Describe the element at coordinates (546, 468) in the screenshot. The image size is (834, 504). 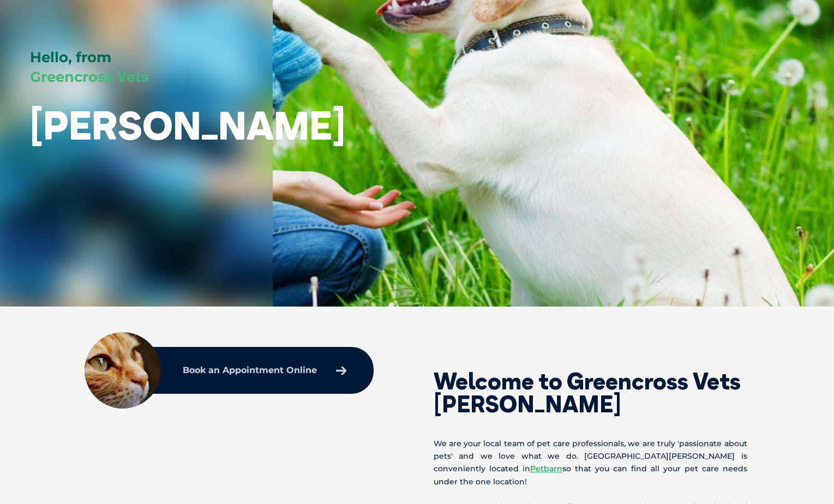
I see `a: Petbarn` at that location.